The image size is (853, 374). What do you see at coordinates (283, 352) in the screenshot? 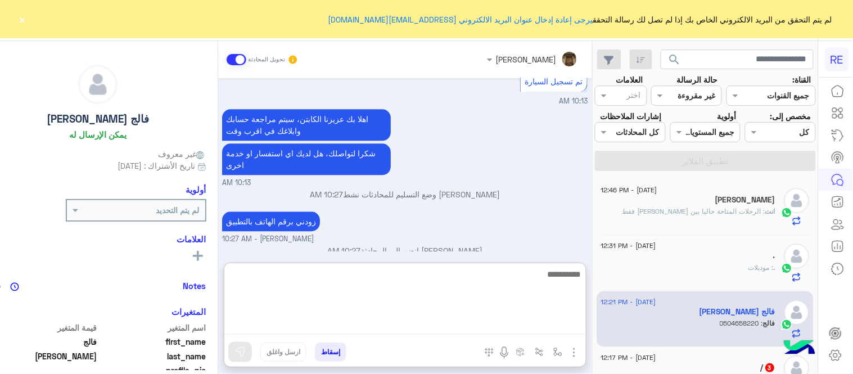
I see `button: ارسل واغلق` at bounding box center [283, 352].